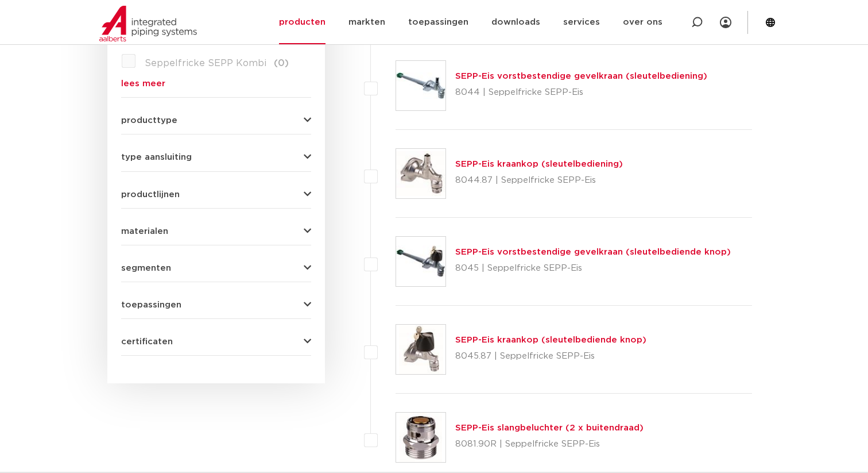  Describe the element at coordinates (215, 83) in the screenshot. I see `a: lees meer` at that location.